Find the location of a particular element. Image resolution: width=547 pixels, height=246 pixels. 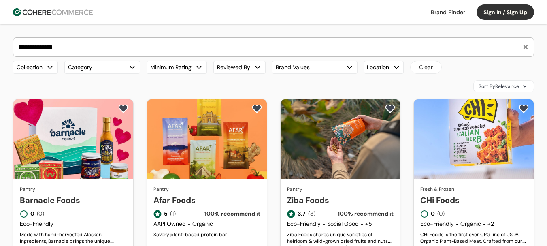

button: Sign In / Sign Up is located at coordinates (505, 12).